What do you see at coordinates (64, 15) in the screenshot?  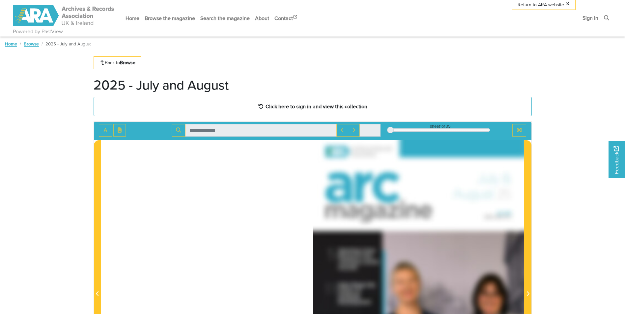 I see `a: ARA - ARC Magazine | Powered by PastView logo` at bounding box center [64, 15].